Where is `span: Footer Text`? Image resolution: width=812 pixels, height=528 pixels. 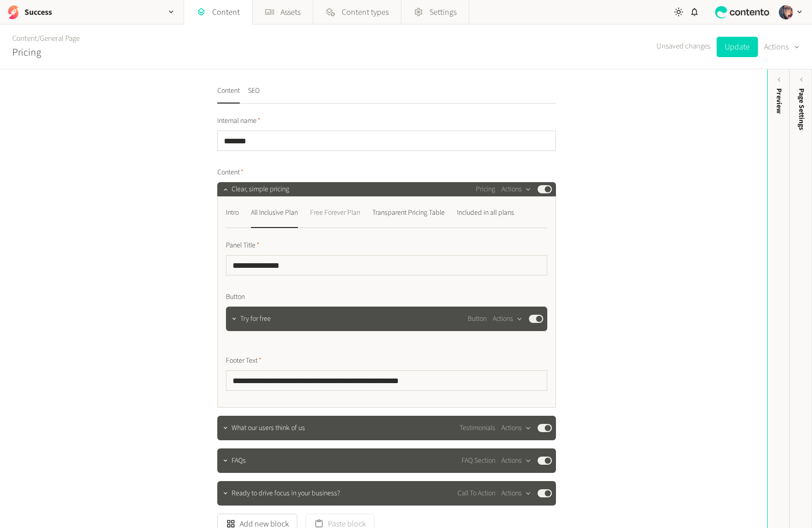 span: Footer Text is located at coordinates (244, 361).